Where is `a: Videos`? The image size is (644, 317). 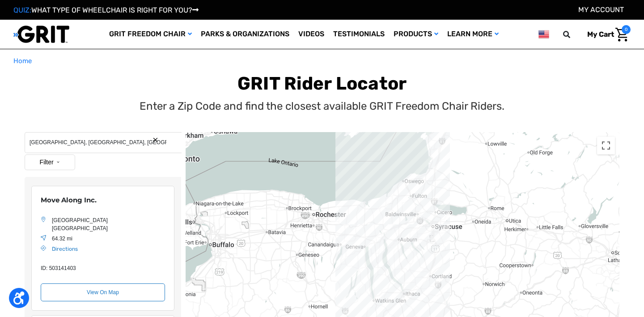
a: Videos is located at coordinates (311, 34).